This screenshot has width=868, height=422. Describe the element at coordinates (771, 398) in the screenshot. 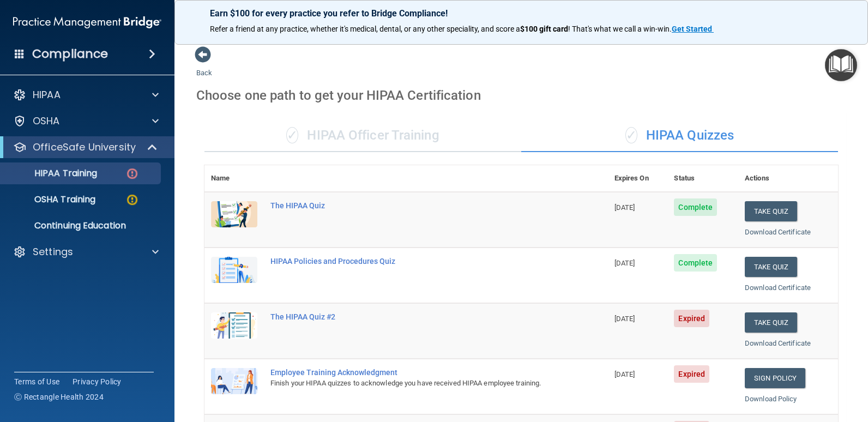

I see `a: Download Policy` at that location.